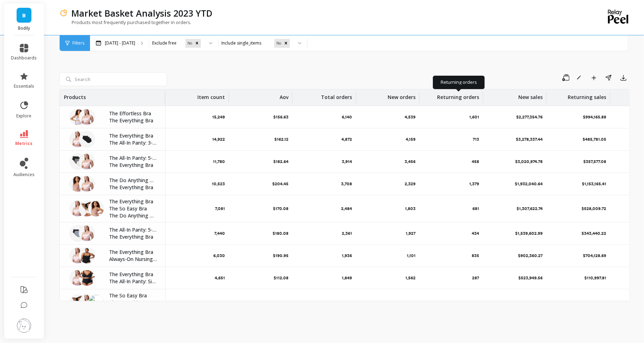  What do you see at coordinates (281, 278) in the screenshot?
I see `p: $112.08` at bounding box center [281, 278].